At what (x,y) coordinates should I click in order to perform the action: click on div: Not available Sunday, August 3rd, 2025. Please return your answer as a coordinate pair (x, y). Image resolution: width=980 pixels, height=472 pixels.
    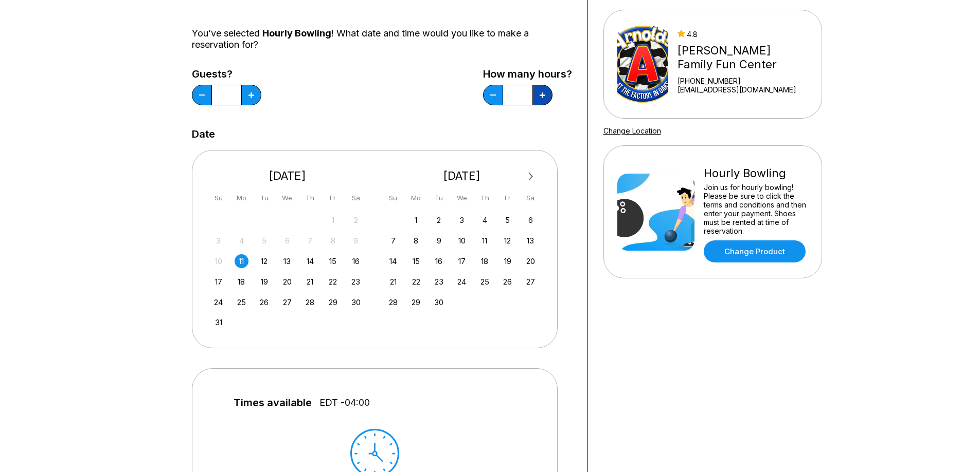
    Looking at the image, I should click on (218, 240).